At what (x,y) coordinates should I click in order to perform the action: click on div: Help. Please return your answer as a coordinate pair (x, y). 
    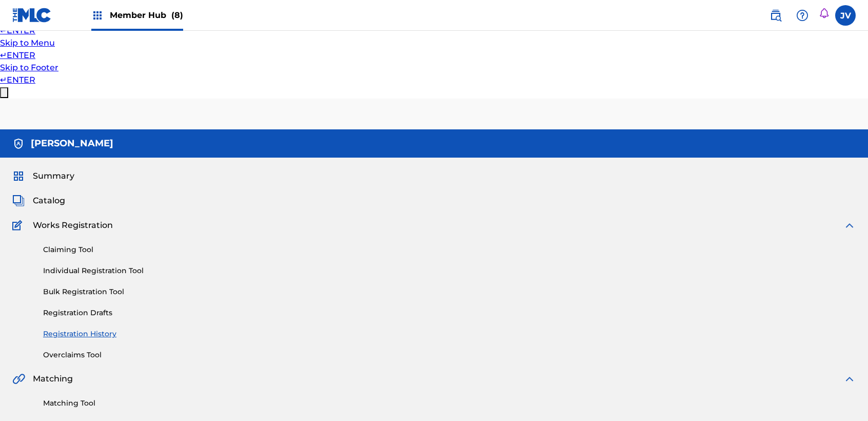
    Looking at the image, I should click on (803, 15).